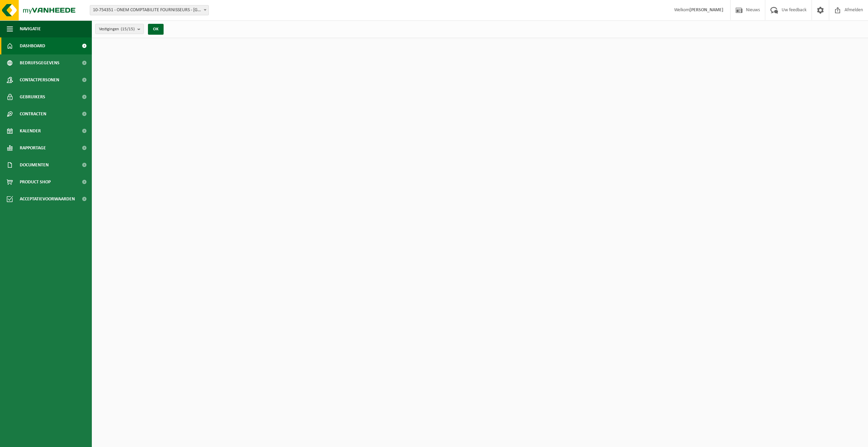 This screenshot has height=447, width=868. I want to click on span: Gebruikers, so click(32, 97).